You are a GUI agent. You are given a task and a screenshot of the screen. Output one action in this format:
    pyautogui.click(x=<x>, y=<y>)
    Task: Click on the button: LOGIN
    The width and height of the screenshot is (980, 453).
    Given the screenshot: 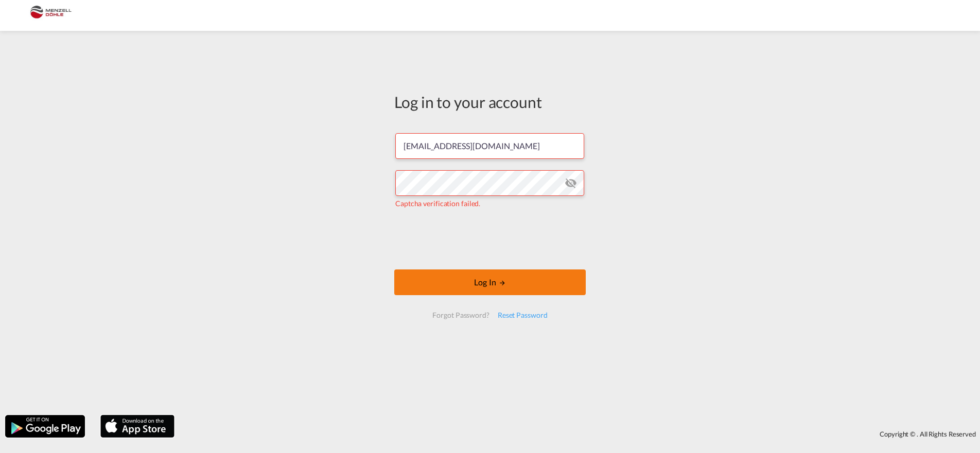 What is the action you would take?
    pyautogui.click(x=490, y=283)
    